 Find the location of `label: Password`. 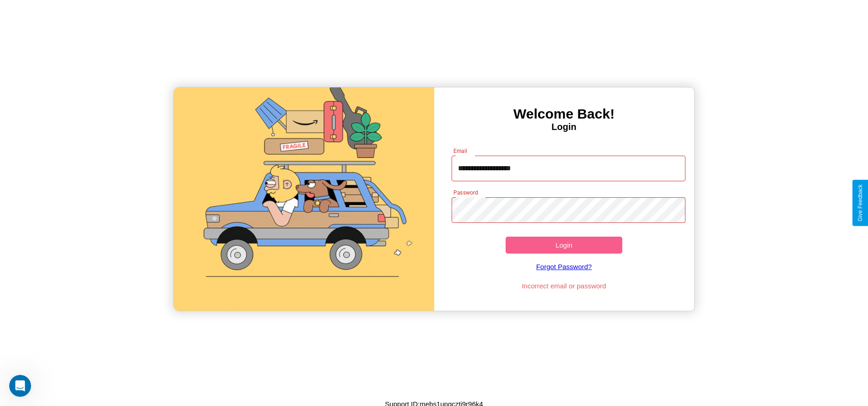

label: Password is located at coordinates (465, 192).